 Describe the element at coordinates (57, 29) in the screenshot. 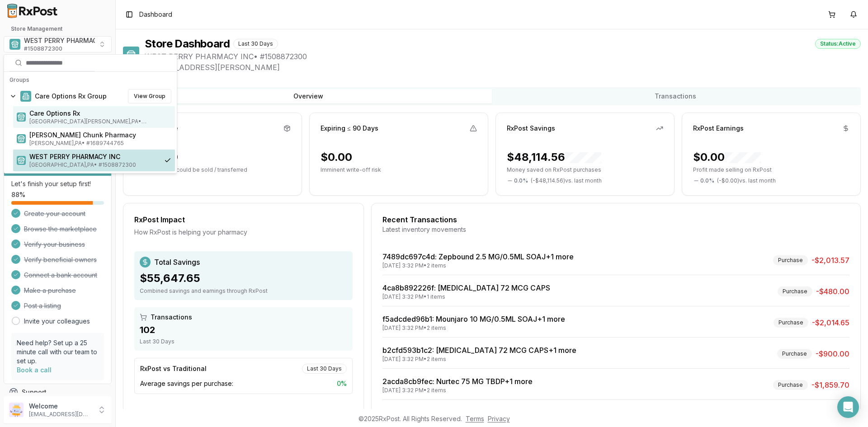

I see `h2: Store Management` at that location.